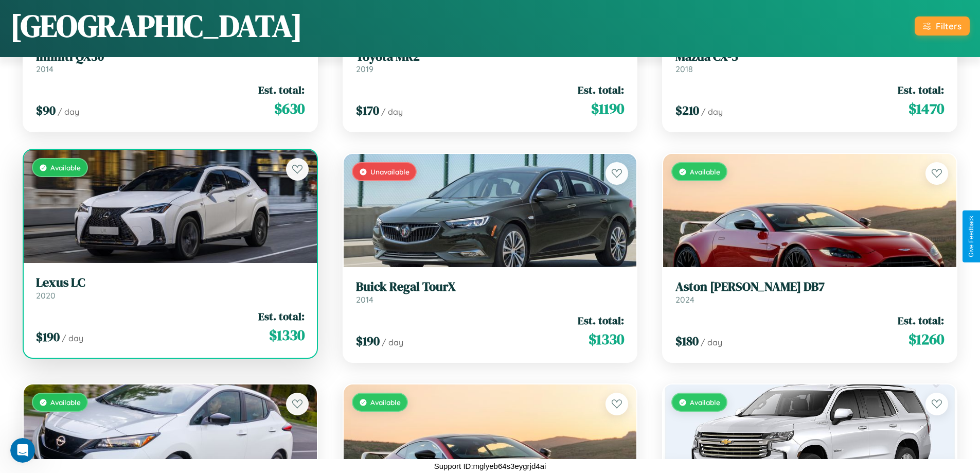  Describe the element at coordinates (171, 287) in the screenshot. I see `a: Lexus LC2020` at that location.